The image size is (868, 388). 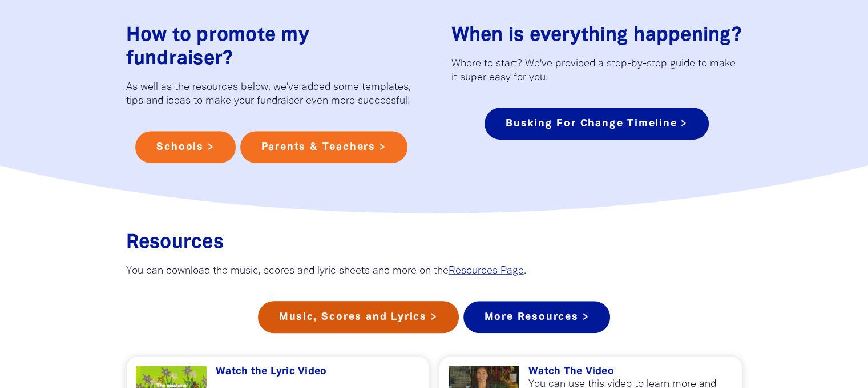 What do you see at coordinates (272, 94) in the screenshot?
I see `p: As well as the resources below, we've added some templates, tips and ideas to make your fundraise...` at bounding box center [272, 94].